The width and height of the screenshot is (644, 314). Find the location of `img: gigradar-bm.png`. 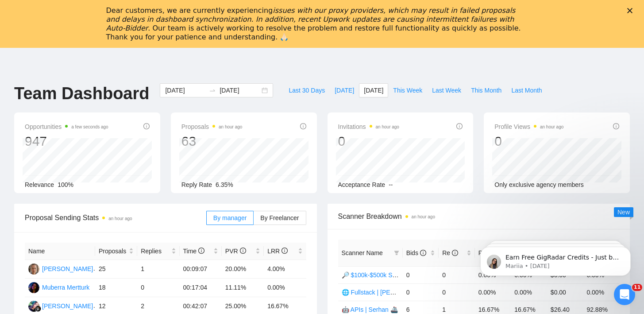

img: gigradar-bm.png is located at coordinates (38, 309).